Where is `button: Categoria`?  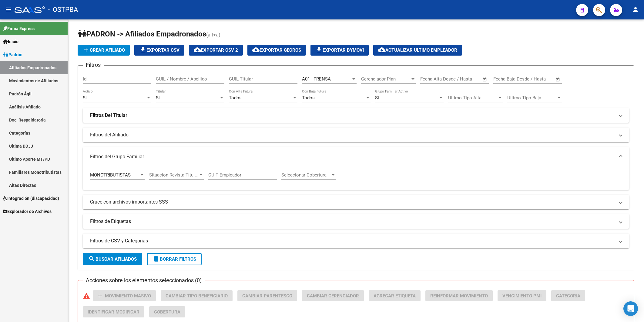 button: Categoria is located at coordinates (568, 296).